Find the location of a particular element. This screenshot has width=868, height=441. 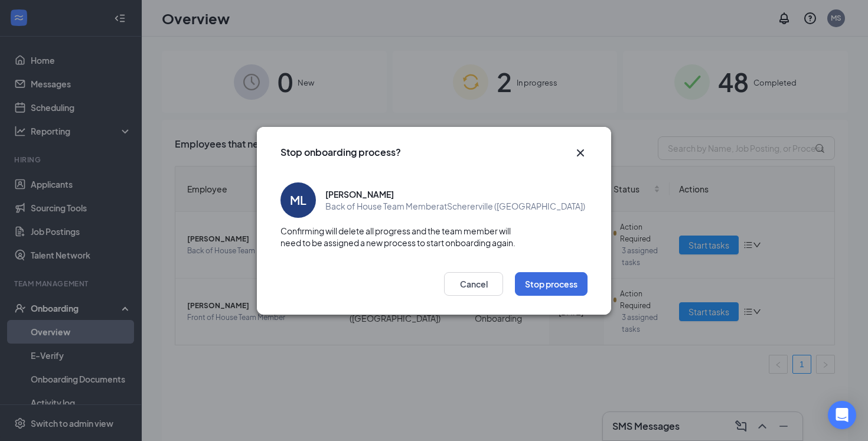

span: Confirming will delete all progress and the team member will need to be assigned a new process to... is located at coordinates (434, 237).